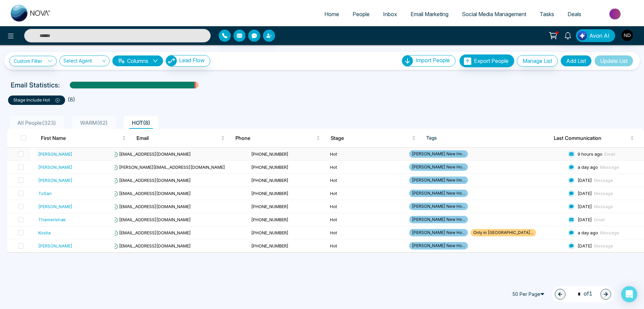 This screenshot has height=309, width=644. What do you see at coordinates (627, 35) in the screenshot?
I see `img: User Avatar` at bounding box center [627, 35].